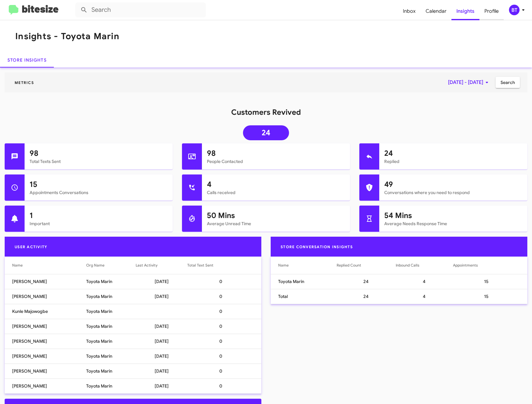 This screenshot has height=404, width=532. I want to click on h1: 24, so click(453, 153).